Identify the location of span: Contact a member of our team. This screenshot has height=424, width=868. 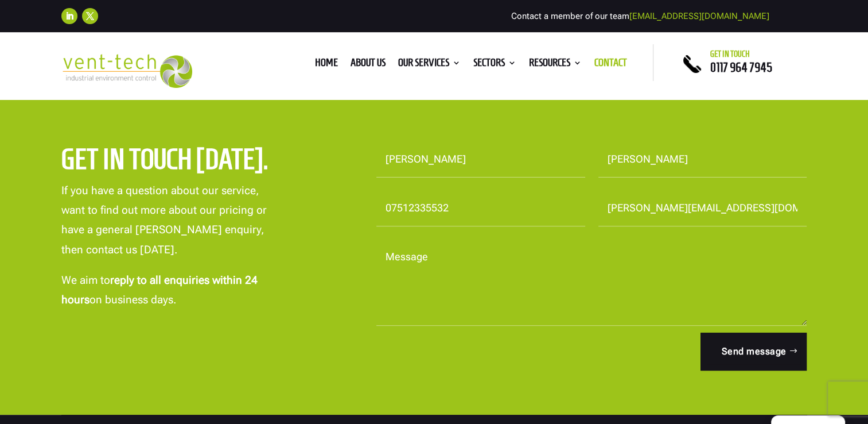
(640, 16).